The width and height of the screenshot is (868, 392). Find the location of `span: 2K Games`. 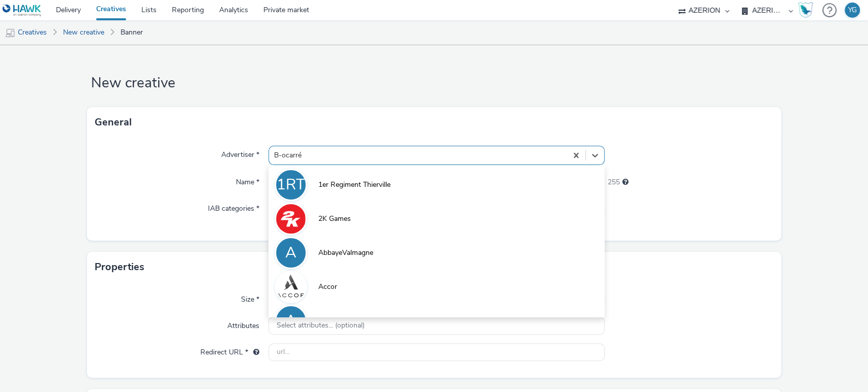

span: 2K Games is located at coordinates (334, 219).